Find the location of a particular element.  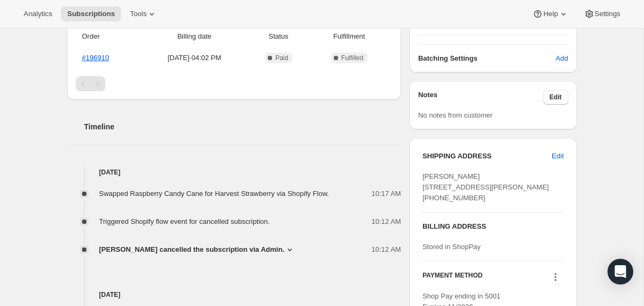

span: 10:17 AM is located at coordinates (386, 194).